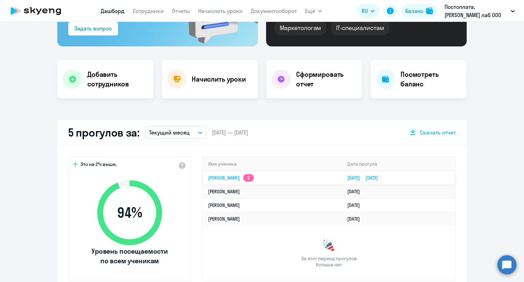  I want to click on span: Уровень посещаемости по всем ученикам, so click(130, 256).